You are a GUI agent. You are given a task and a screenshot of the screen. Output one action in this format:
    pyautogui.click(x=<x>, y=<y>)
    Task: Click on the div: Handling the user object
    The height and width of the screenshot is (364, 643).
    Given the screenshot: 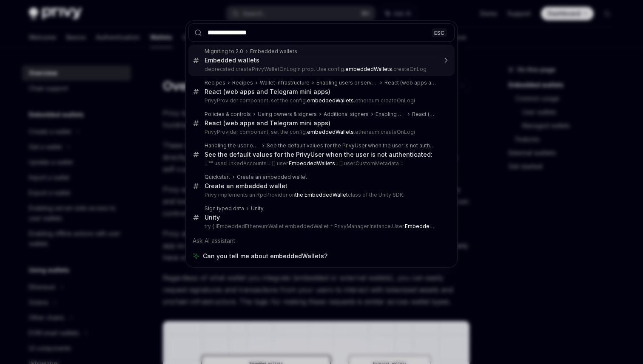 What is the action you would take?
    pyautogui.click(x=232, y=146)
    